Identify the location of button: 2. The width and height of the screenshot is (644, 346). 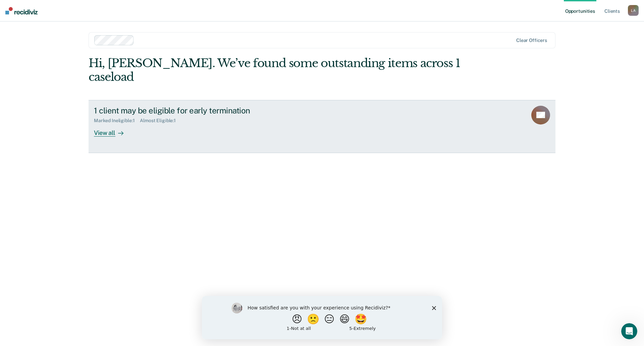
(112, 23).